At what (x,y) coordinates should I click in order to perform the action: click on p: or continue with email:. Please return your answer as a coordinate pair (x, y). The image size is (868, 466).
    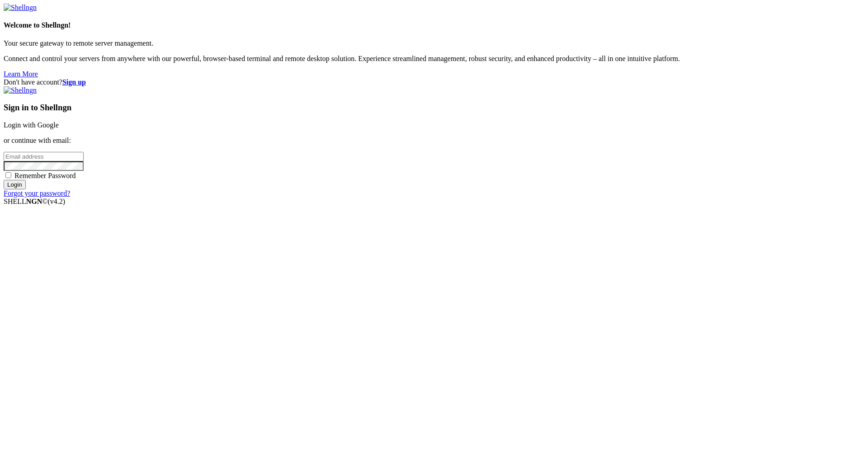
    Looking at the image, I should click on (434, 141).